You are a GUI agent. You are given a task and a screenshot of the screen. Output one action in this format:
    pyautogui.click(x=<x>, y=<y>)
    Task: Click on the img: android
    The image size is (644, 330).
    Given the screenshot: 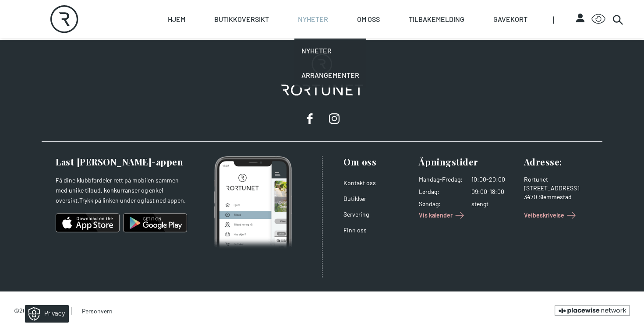 What is the action you would take?
    pyautogui.click(x=155, y=223)
    